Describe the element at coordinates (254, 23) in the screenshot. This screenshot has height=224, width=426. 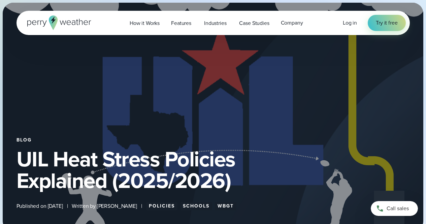
I see `span: Case Studies` at that location.